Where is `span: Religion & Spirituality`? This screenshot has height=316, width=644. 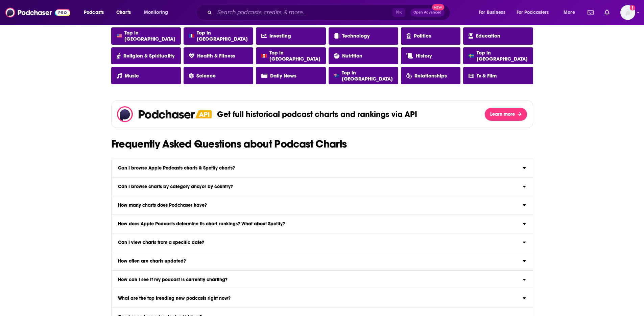
span: Religion & Spirituality is located at coordinates (149, 56).